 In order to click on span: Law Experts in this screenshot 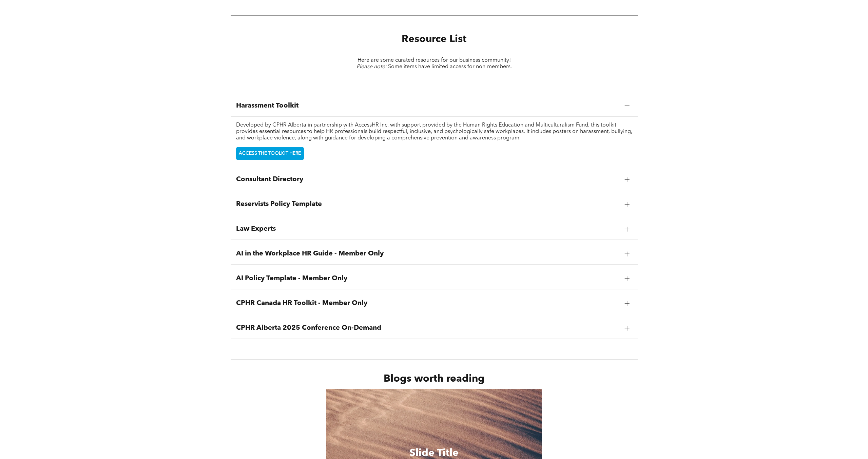, I will do `click(428, 229)`.